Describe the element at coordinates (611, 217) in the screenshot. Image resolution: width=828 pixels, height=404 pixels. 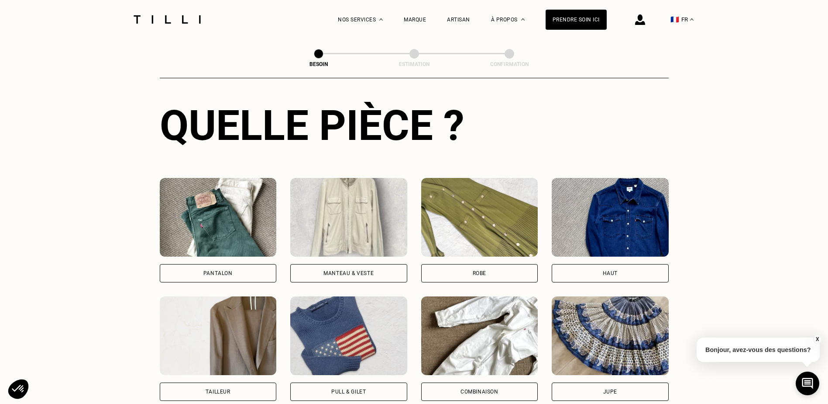
I see `img: Tilli retouche votre Haut` at that location.